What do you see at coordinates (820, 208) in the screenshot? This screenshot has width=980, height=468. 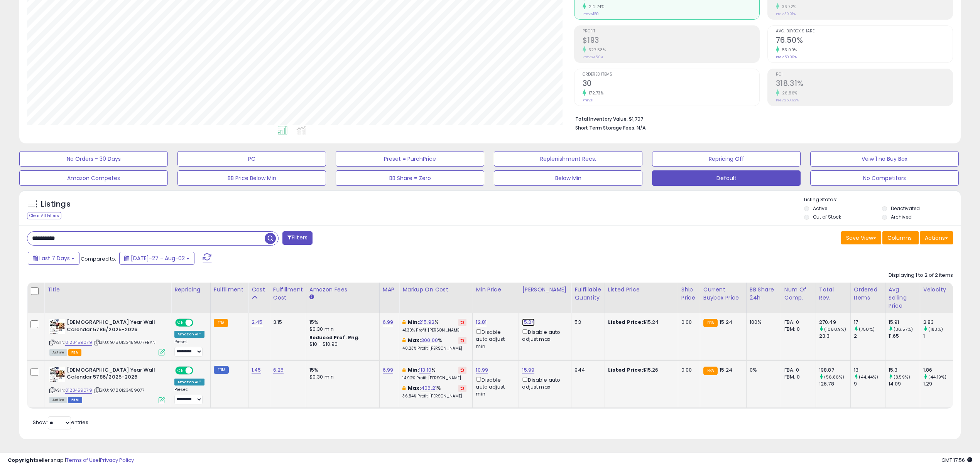 I see `label: Active` at bounding box center [820, 208].